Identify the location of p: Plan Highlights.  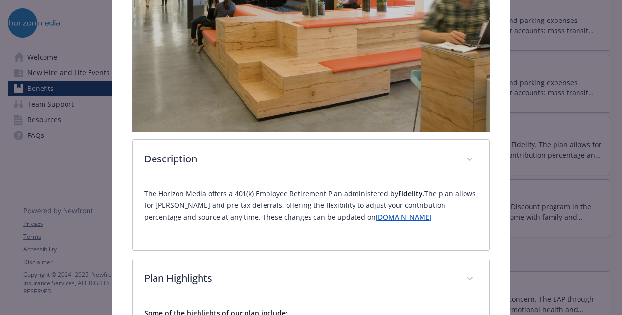
(299, 278).